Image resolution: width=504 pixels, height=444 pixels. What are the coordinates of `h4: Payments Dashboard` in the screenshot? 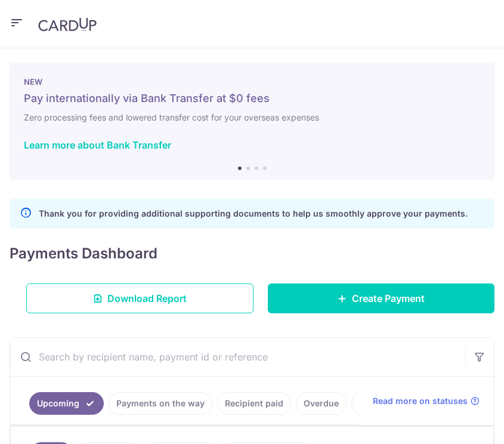 It's located at (84, 253).